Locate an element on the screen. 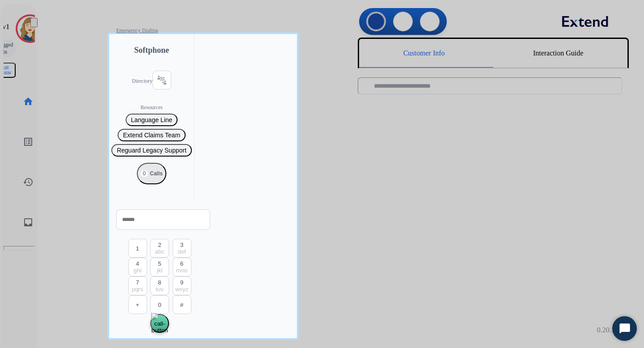  button: Start Chat is located at coordinates (624, 328).